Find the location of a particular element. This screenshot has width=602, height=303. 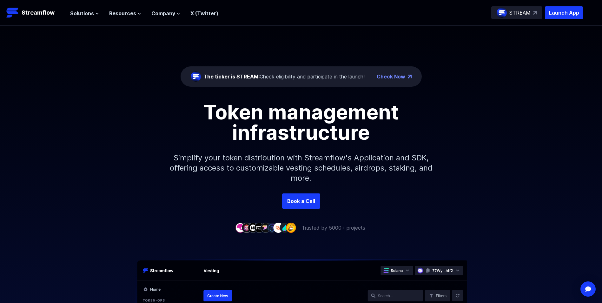

button: Company is located at coordinates (166, 13).